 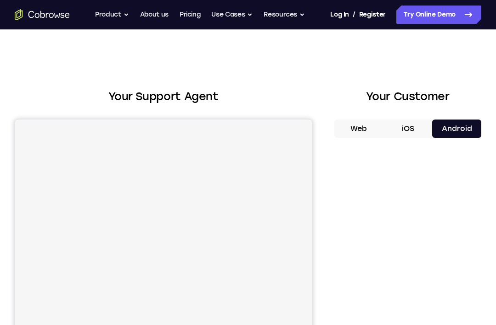 What do you see at coordinates (408, 129) in the screenshot?
I see `button: iOS` at bounding box center [408, 129].